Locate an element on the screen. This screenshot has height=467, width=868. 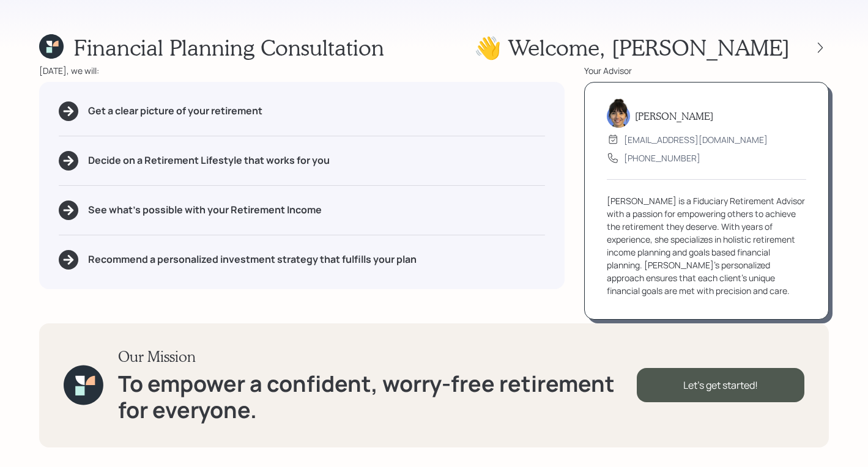
h3: Our Mission is located at coordinates (378, 357).